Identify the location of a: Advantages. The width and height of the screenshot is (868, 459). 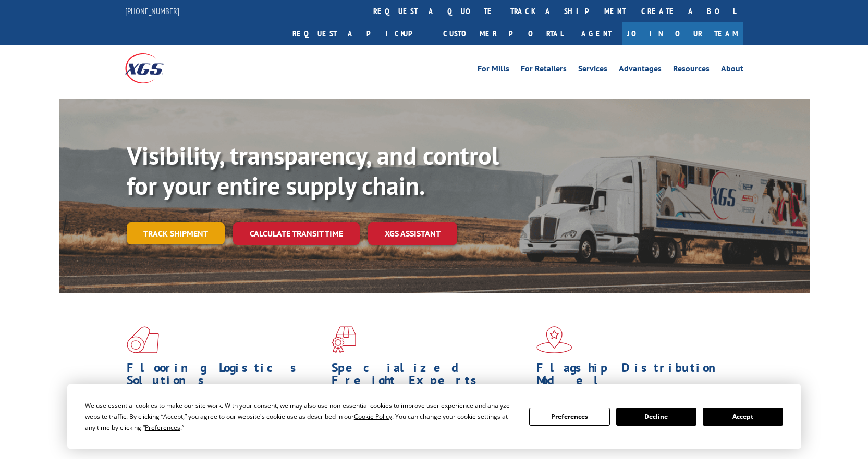
(640, 71).